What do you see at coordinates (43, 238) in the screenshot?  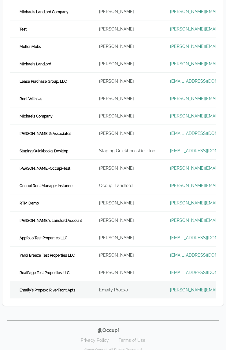 I see `span: Appfolio Test Properties LLC` at bounding box center [43, 238].